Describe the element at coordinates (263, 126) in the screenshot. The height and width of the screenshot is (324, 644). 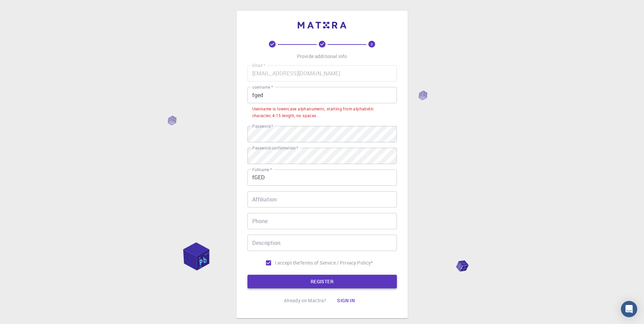
I see `label: Password` at that location.